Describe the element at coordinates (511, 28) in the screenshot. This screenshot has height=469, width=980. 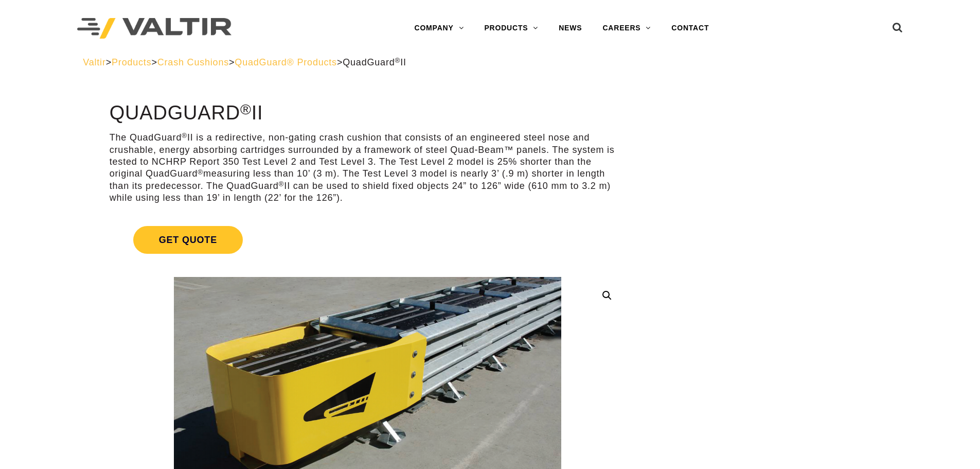
I see `a: PRODUCTS` at that location.